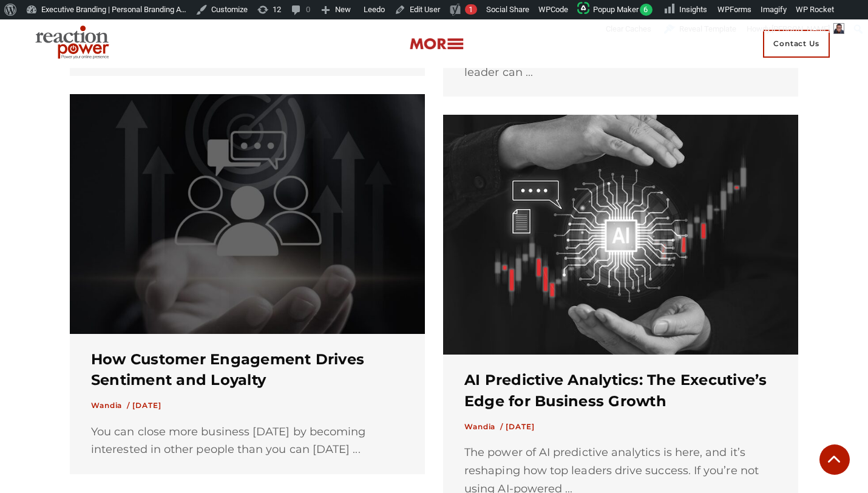  What do you see at coordinates (227, 369) in the screenshot?
I see `a: How Customer Engagement Drives Sentiment and Loyalty` at bounding box center [227, 369].